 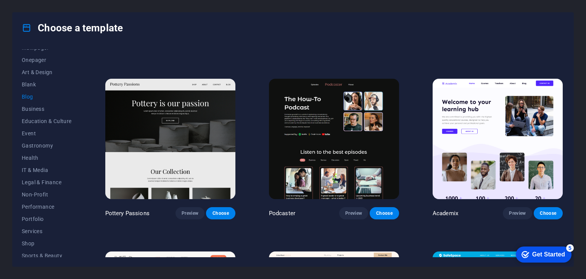 What do you see at coordinates (170, 139) in the screenshot?
I see `img: Pottery Passions` at bounding box center [170, 139].